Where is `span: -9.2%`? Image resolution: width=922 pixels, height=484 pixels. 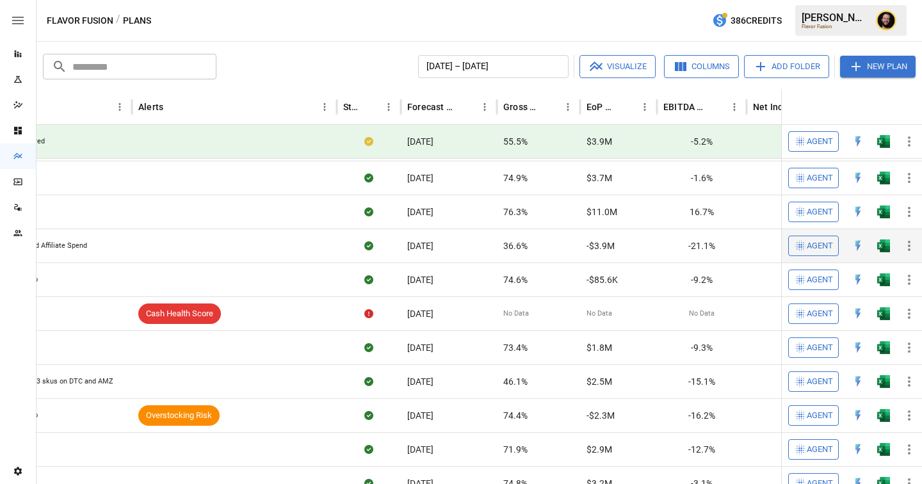 span: -9.2% is located at coordinates (702, 280).